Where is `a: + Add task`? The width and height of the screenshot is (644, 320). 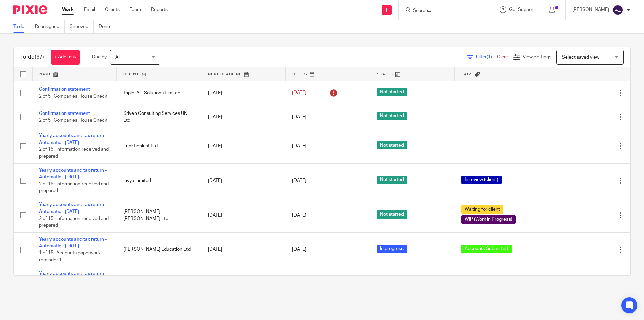 a: + Add task is located at coordinates (65, 57).